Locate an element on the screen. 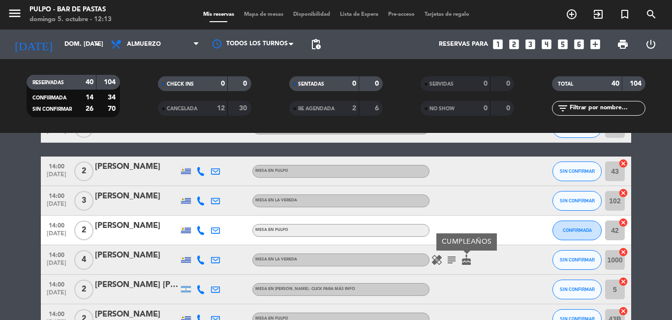 Image resolution: width=672 pixels, height=320 pixels. span: CHECK INS is located at coordinates (180, 84).